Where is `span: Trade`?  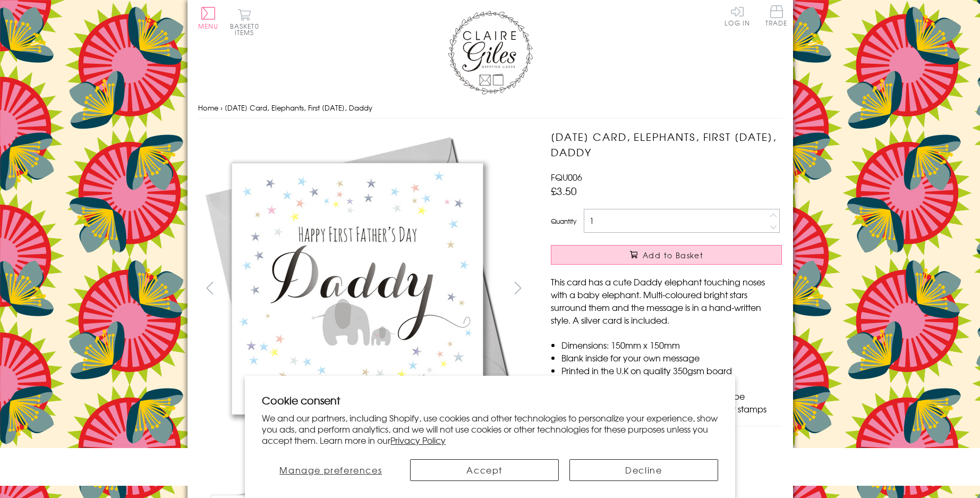 span: Trade is located at coordinates (777, 15).